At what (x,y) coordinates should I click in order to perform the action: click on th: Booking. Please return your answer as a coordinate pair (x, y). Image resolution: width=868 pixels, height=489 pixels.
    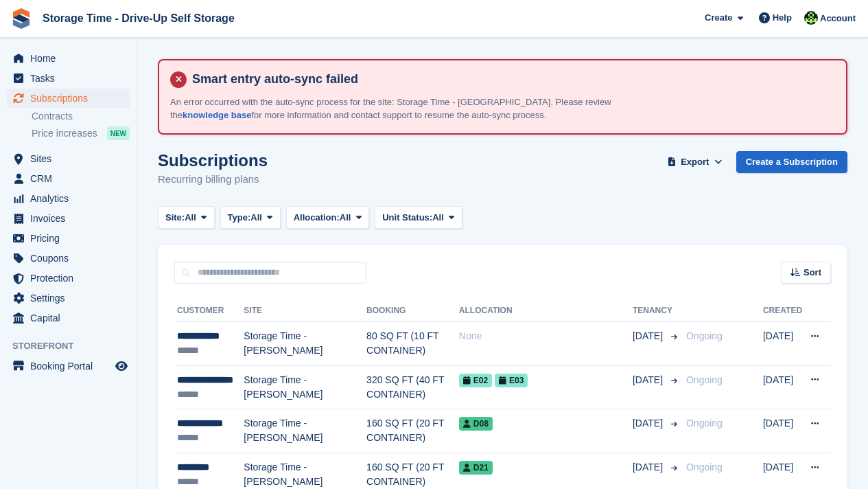
    Looking at the image, I should click on (413, 311).